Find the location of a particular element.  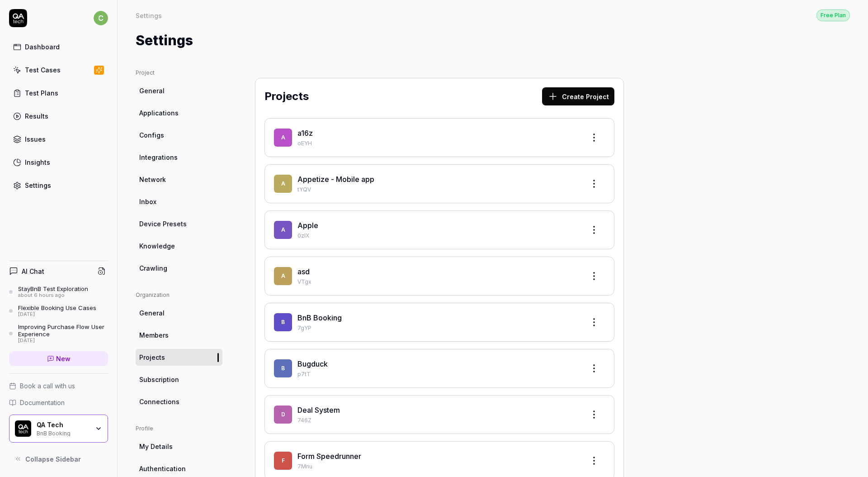

div: Improving Purchase Flow User Experience is located at coordinates (63, 330).